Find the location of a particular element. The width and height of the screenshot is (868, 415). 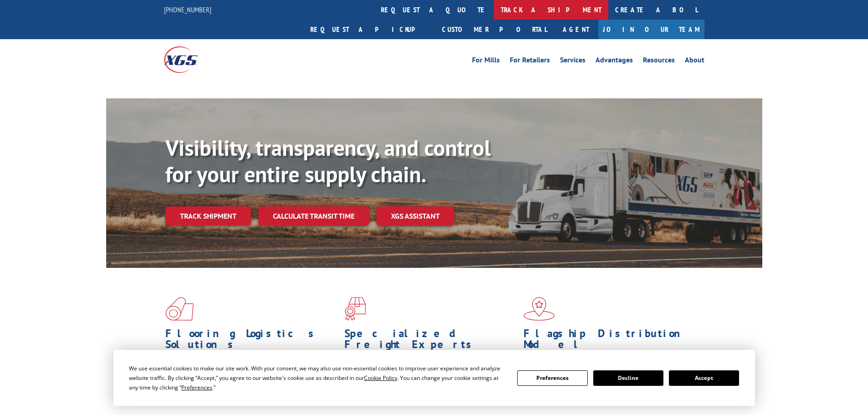

a: Advantages is located at coordinates (614, 61).